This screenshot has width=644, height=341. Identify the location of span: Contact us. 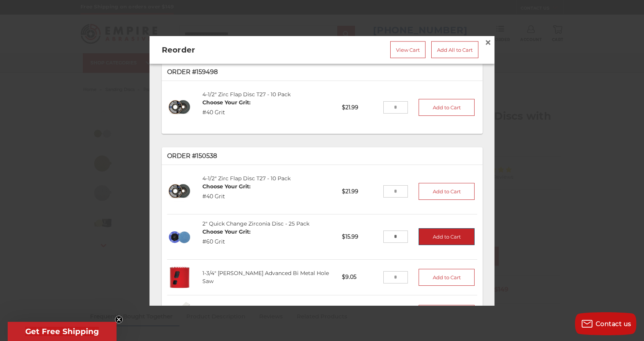
(614, 323).